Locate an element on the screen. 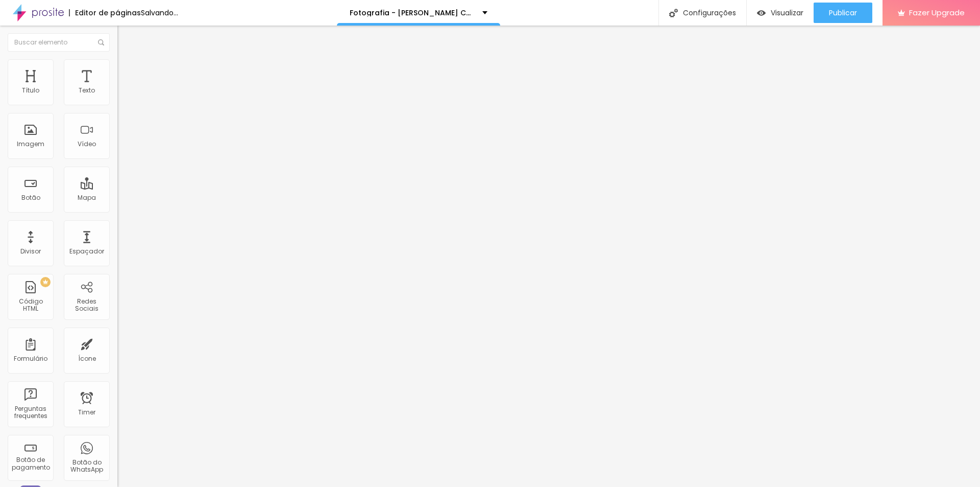  div: Mapa is located at coordinates (87, 198).